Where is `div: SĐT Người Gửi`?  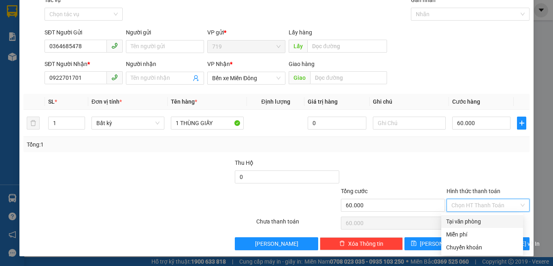 div: SĐT Người Gửi is located at coordinates (83, 32).